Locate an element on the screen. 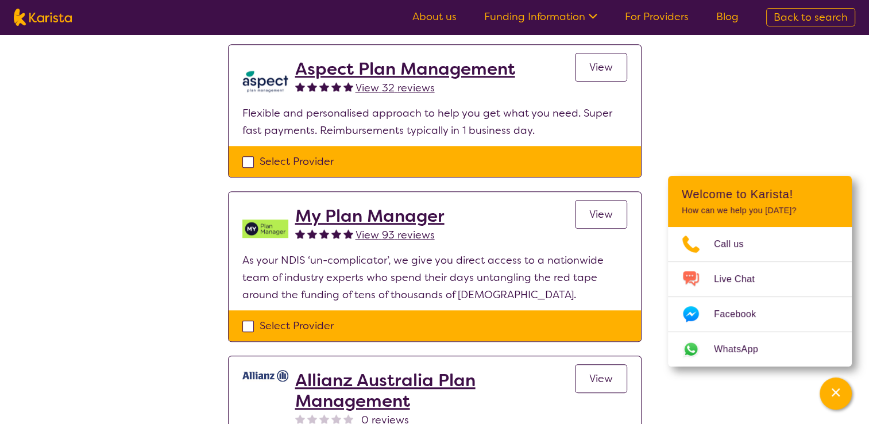  span: Back to search is located at coordinates (810, 17).